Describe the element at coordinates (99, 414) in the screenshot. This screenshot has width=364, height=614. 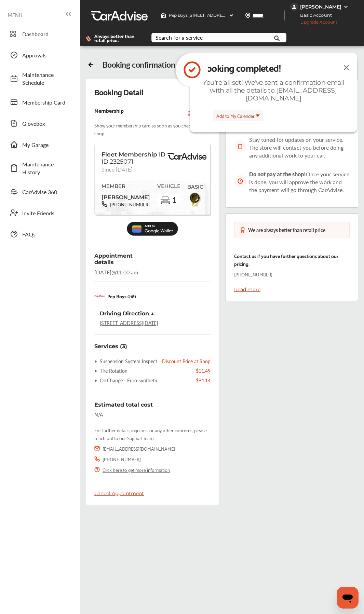
I see `div: N/A` at that location.